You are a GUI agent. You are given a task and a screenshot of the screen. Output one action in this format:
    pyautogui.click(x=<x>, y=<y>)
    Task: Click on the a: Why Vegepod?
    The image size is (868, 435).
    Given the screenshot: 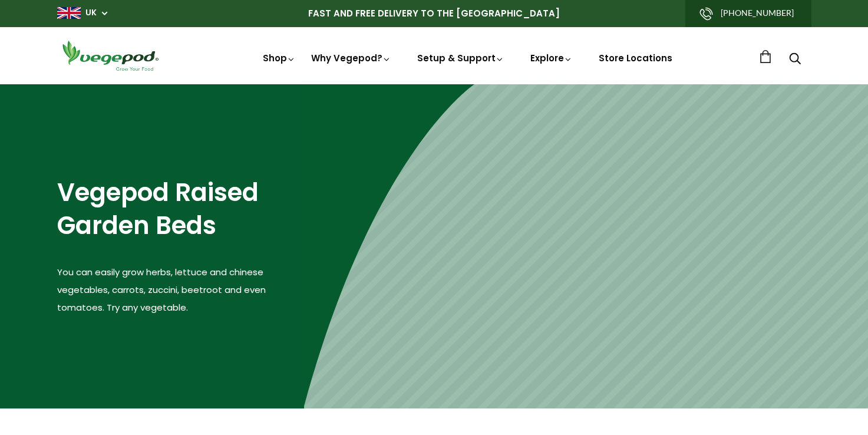 What is the action you would take?
    pyautogui.click(x=351, y=58)
    